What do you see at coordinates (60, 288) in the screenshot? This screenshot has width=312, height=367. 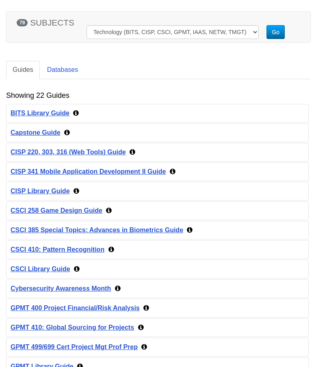 I see `a: Cybersecurity Awareness Month` at bounding box center [60, 288].